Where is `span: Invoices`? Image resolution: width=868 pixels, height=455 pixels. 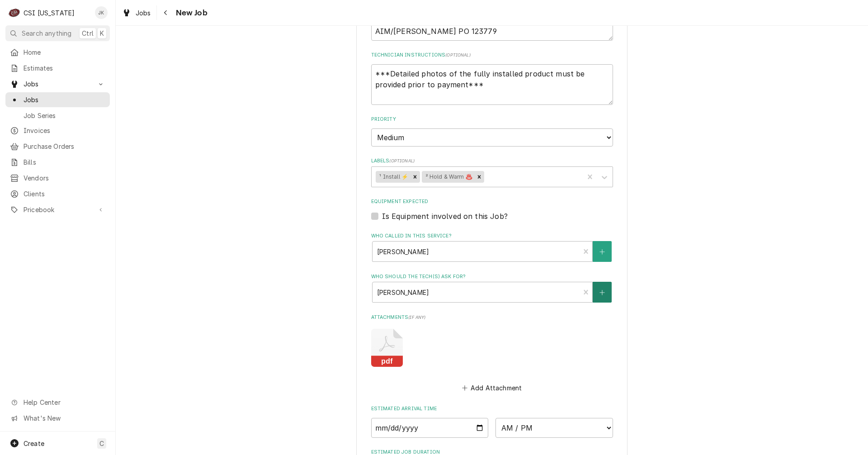
span: Invoices is located at coordinates (65, 131).